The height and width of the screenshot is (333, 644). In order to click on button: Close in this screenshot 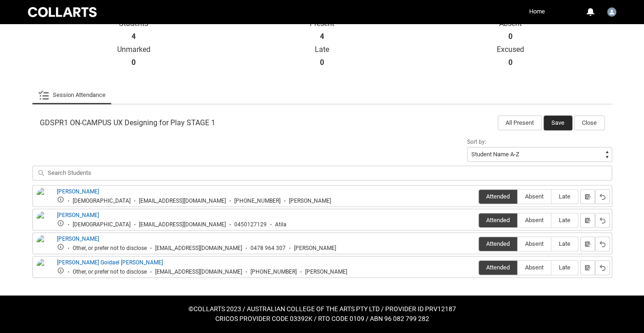, I will do `click(589, 123)`.